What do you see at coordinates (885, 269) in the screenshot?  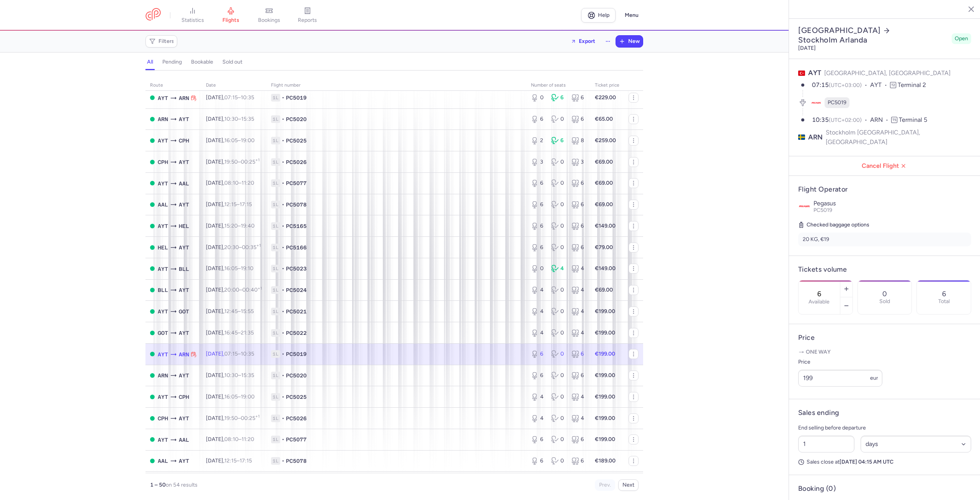 I see `h4: Tickets volume` at bounding box center [885, 269].